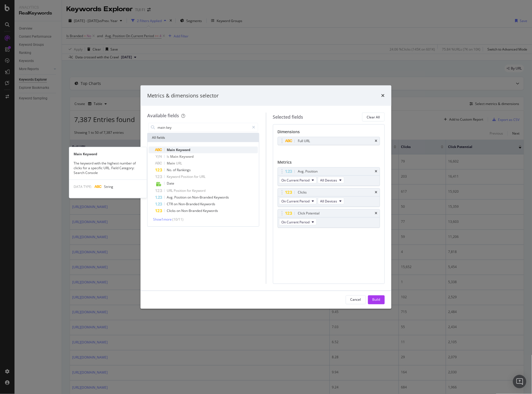 The image size is (532, 394). What do you see at coordinates (163, 115) in the screenshot?
I see `div: Available fields` at bounding box center [163, 115].